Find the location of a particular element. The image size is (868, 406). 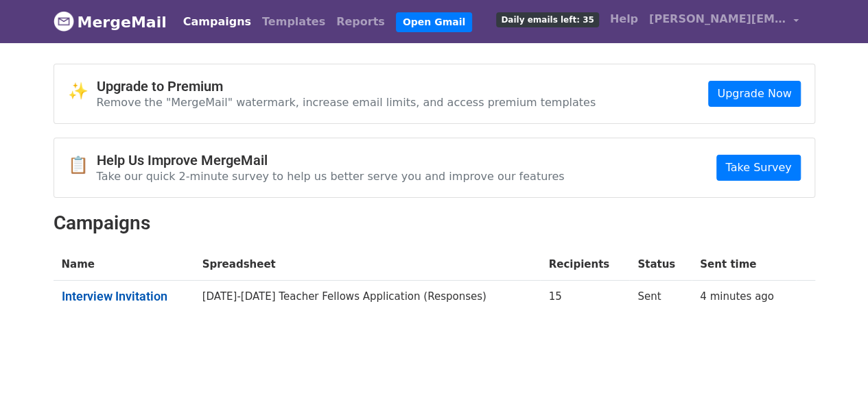

h4: Upgrade to Premium is located at coordinates (347, 86).